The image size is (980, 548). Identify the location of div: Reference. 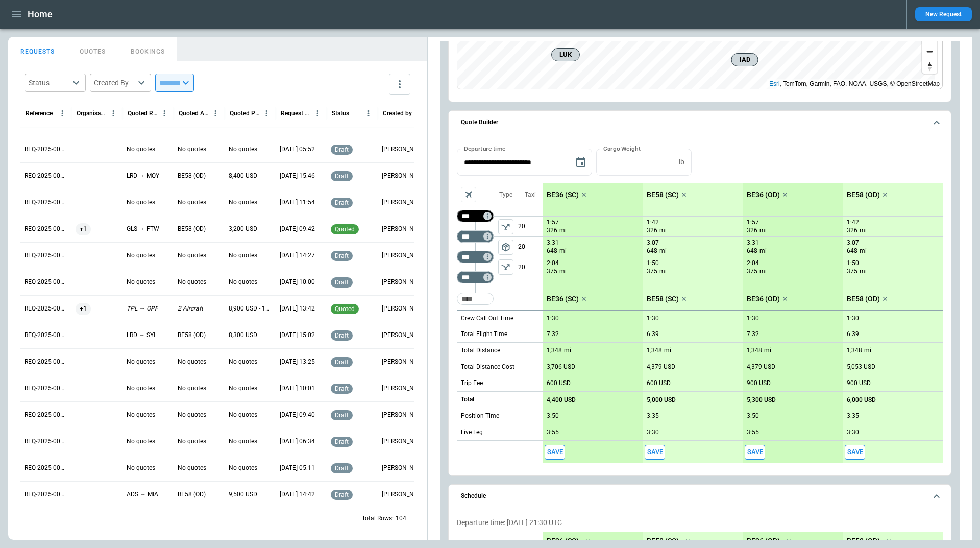
(39, 113).